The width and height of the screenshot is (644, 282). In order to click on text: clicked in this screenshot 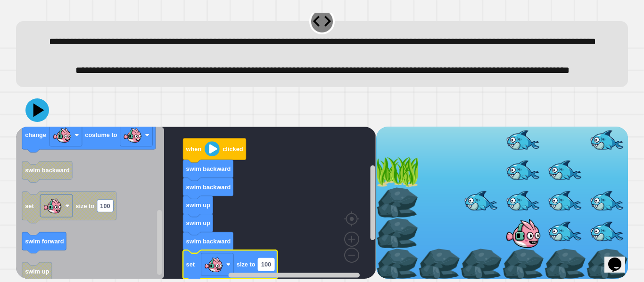, I will do `click(232, 149)`.